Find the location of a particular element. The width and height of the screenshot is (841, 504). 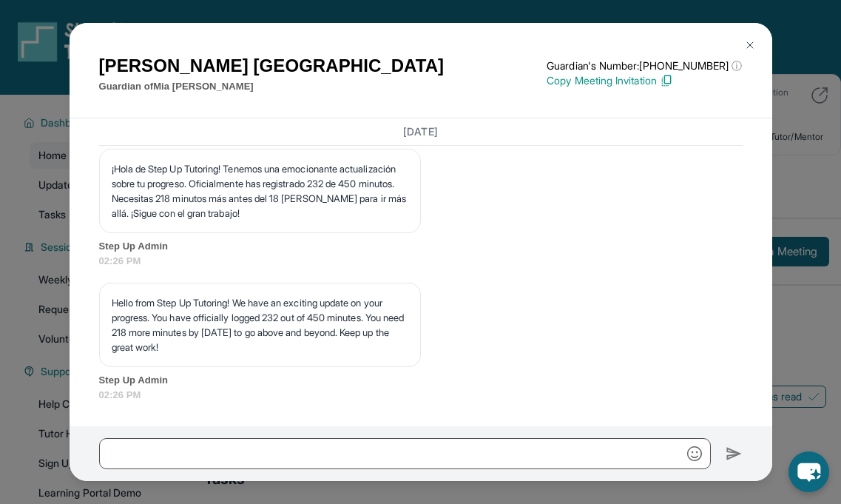

p: ¡Hola de Step Up Tutoring! Tenemos una emocionante actualización sobre tu progreso. Oficialmente ... is located at coordinates (260, 191).